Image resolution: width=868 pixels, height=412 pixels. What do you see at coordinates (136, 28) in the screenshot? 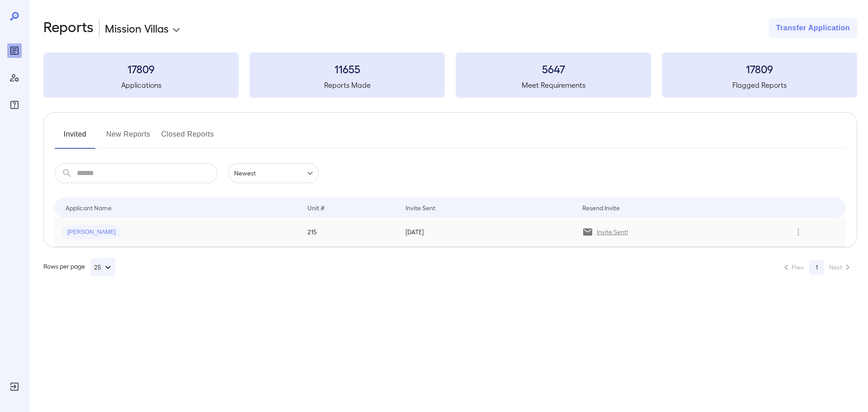
I see `p: Mission Villas` at bounding box center [136, 28].